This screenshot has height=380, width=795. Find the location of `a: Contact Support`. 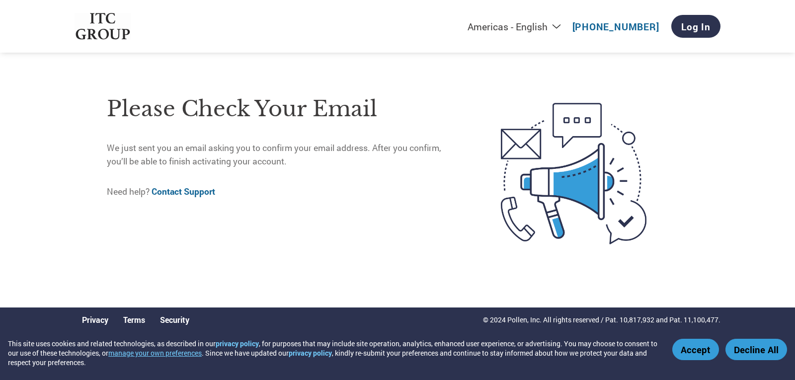

a: Contact Support is located at coordinates (183, 191).